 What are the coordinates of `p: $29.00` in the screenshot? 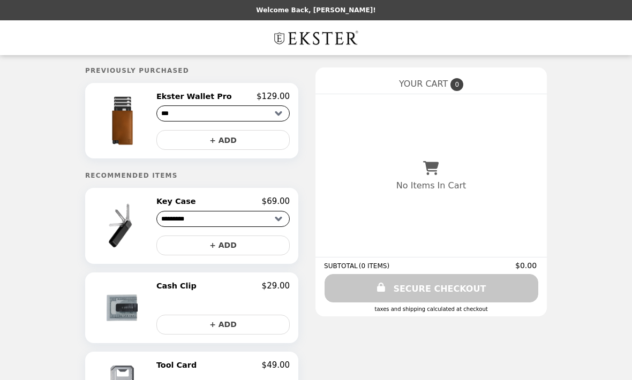 It's located at (276, 286).